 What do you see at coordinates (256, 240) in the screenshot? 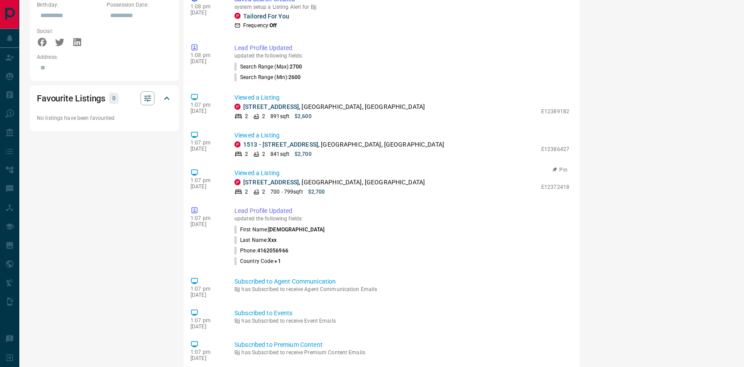
I see `p: Last Name :` at bounding box center [256, 240].